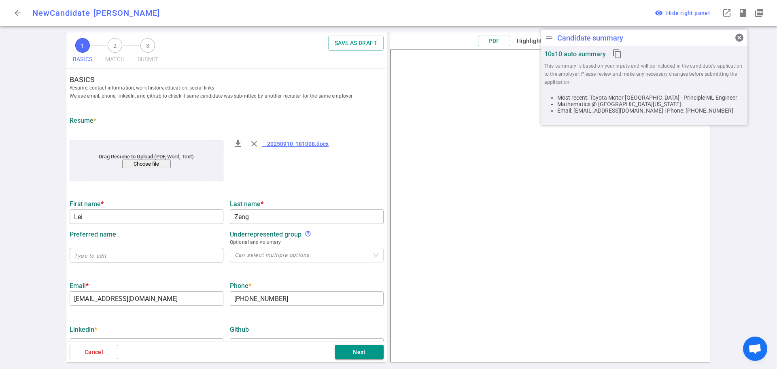  I want to click on button: Highlights, so click(531, 41).